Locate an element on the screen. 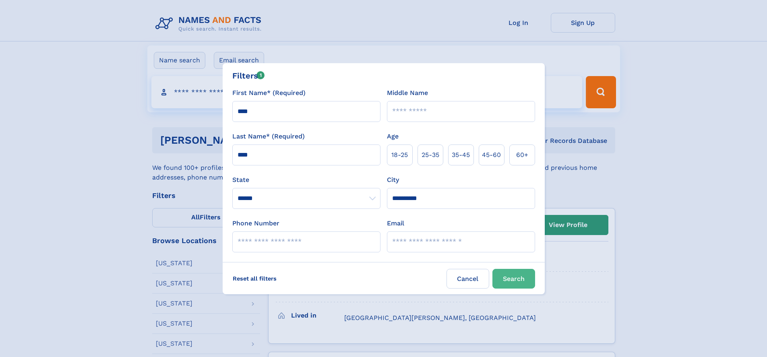  label: City is located at coordinates (393, 180).